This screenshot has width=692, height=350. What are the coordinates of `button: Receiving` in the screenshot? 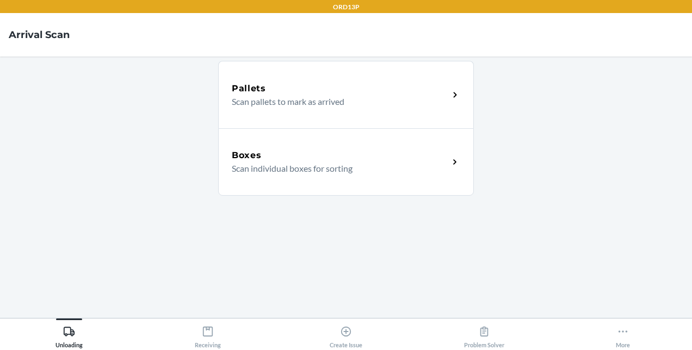 It's located at (207, 333).